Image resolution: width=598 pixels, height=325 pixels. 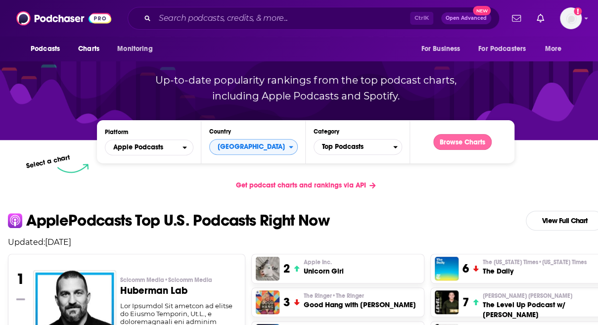 I want to click on svg: Add a profile image, so click(x=578, y=11).